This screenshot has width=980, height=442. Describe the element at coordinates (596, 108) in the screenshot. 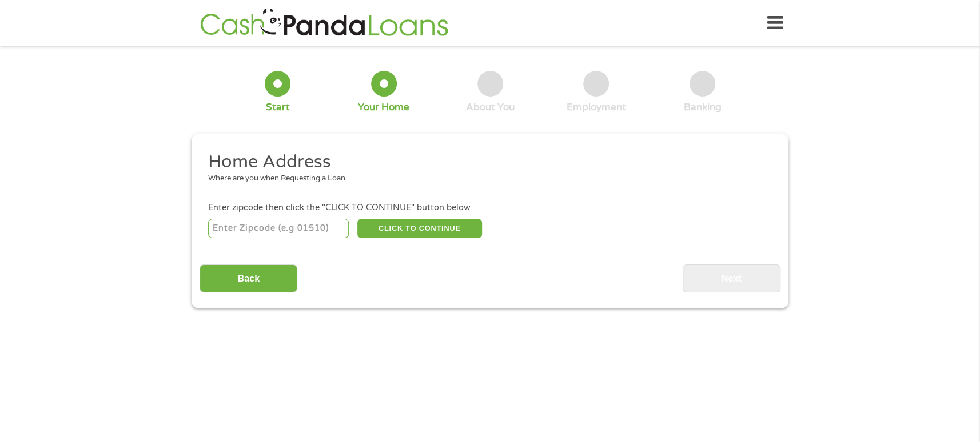

I see `div: Employment` at that location.